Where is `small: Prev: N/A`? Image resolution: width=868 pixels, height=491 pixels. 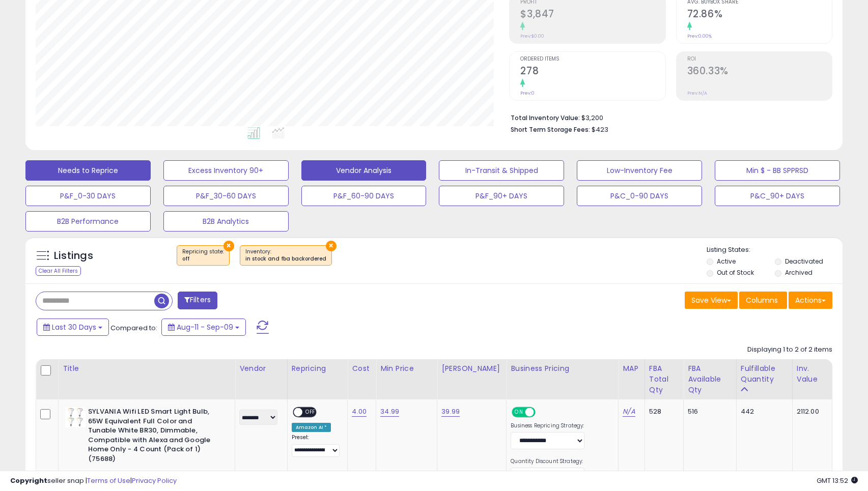
small: Prev: N/A is located at coordinates (697, 93).